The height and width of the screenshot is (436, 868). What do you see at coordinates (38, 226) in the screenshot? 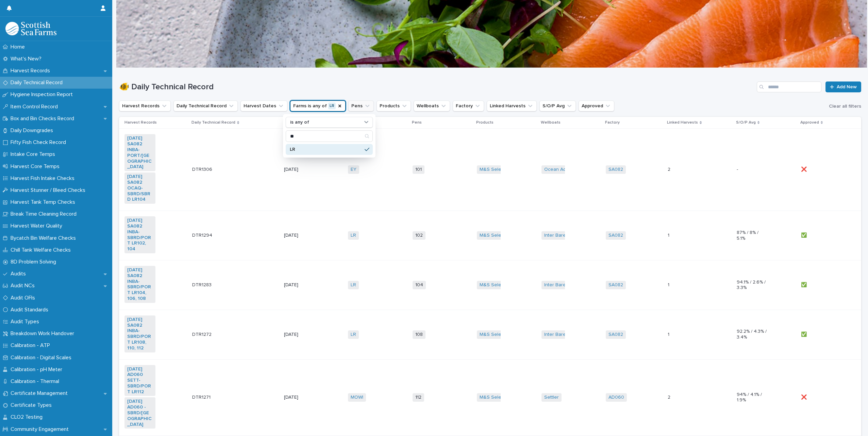
I see `p: Harvest Water Quality` at bounding box center [38, 226].